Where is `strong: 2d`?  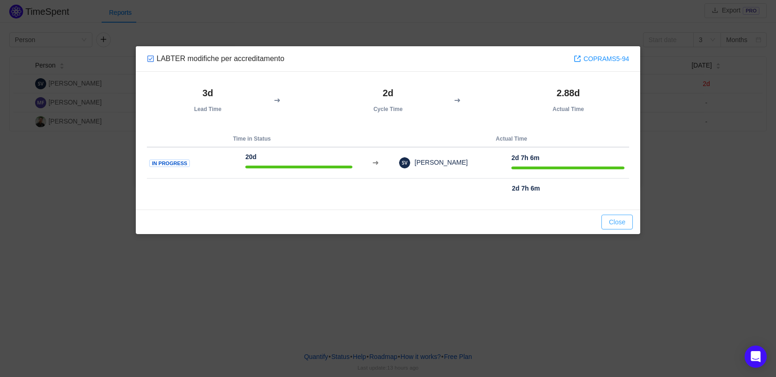
strong: 2d is located at coordinates (388, 93).